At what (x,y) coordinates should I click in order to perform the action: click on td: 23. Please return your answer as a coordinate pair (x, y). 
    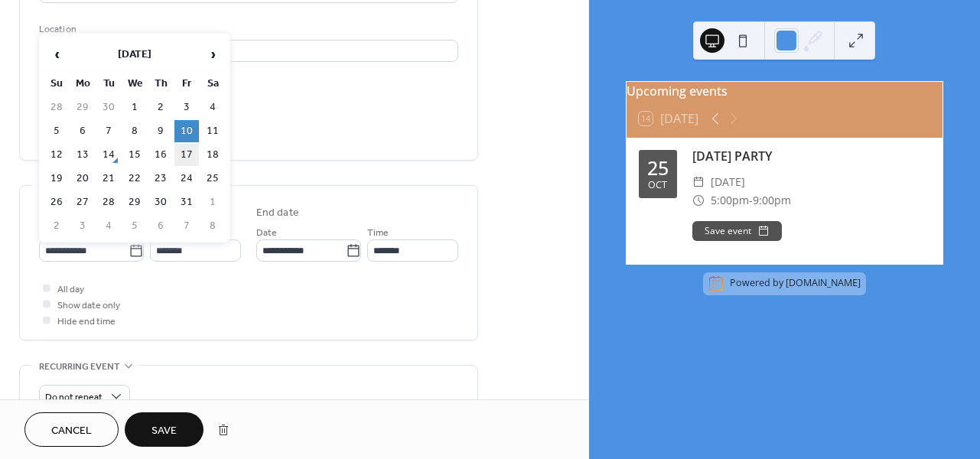
    Looking at the image, I should click on (161, 179).